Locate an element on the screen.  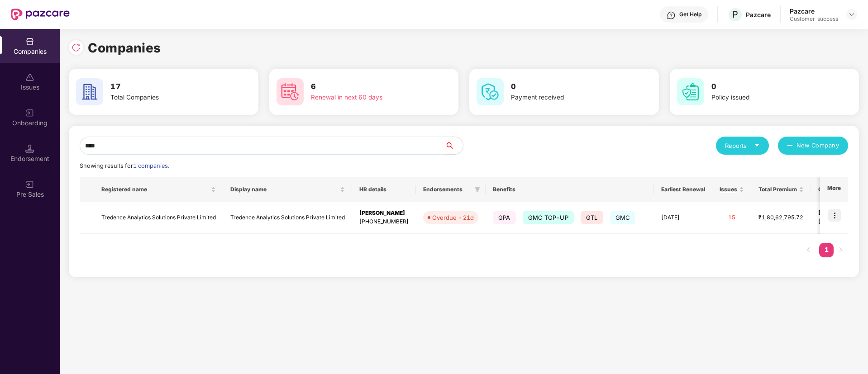
img: New Pazcare Logo is located at coordinates (40, 15).